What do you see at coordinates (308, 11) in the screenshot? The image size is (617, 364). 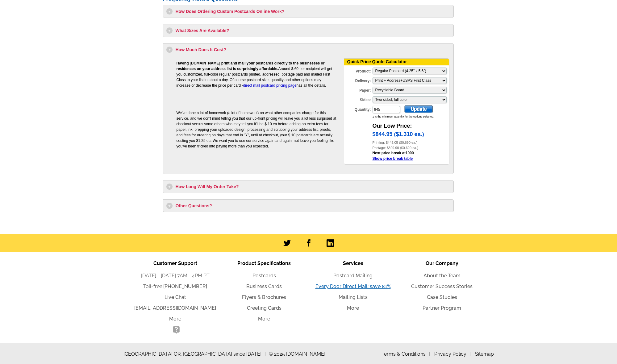 I see `h3: How Does Ordering Custom Postcards Online Work?` at bounding box center [308, 11].